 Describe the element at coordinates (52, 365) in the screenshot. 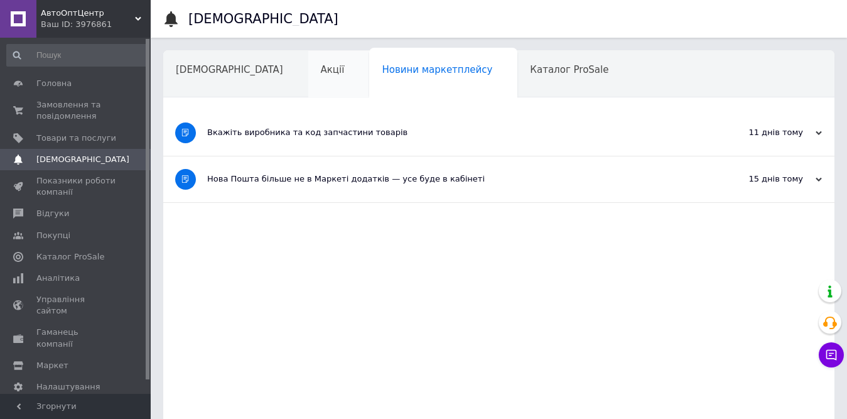

I see `span: Маркет` at that location.